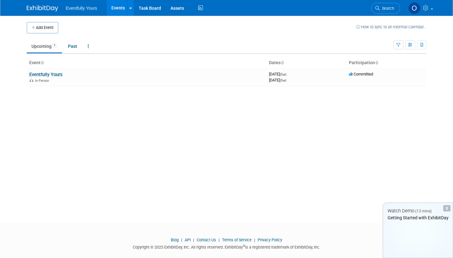  I want to click on div: Getting Started with ExhibitDay, so click(417, 217).